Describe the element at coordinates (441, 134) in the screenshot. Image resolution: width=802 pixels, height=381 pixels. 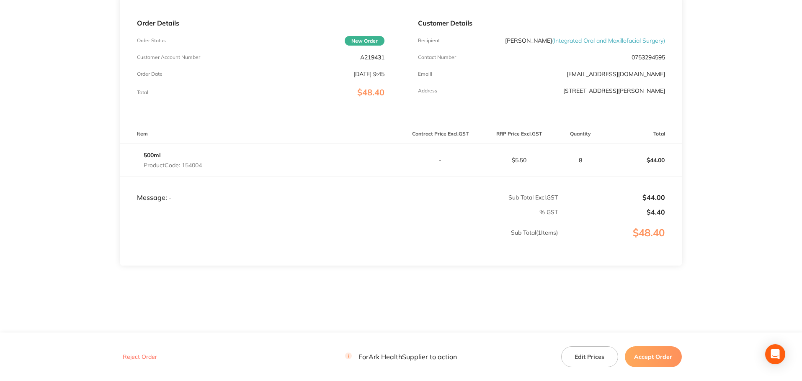
I see `th: Contract Price Excl. GST` at that location.